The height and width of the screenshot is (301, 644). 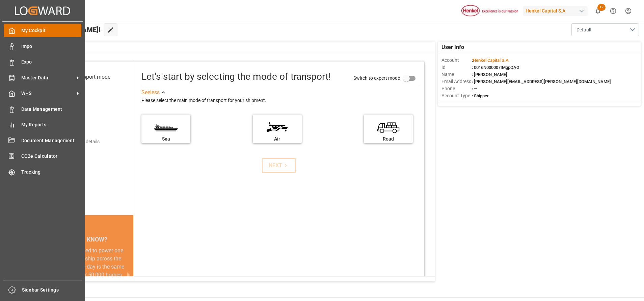 I want to click on span: Id, so click(x=457, y=67).